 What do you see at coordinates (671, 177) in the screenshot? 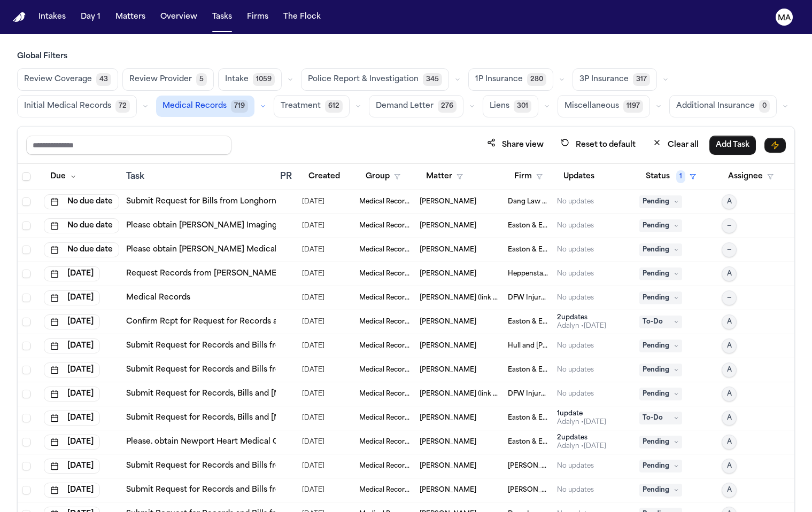
I see `button: Status1` at bounding box center [671, 177].